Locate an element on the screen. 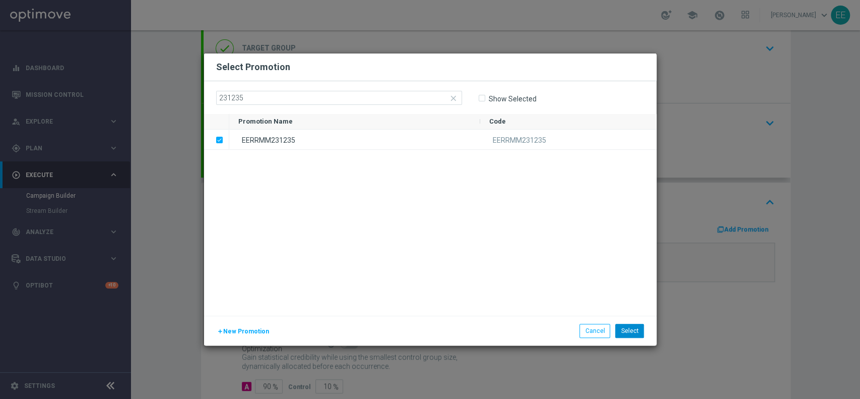 The image size is (860, 399). button: Select is located at coordinates (629, 331).